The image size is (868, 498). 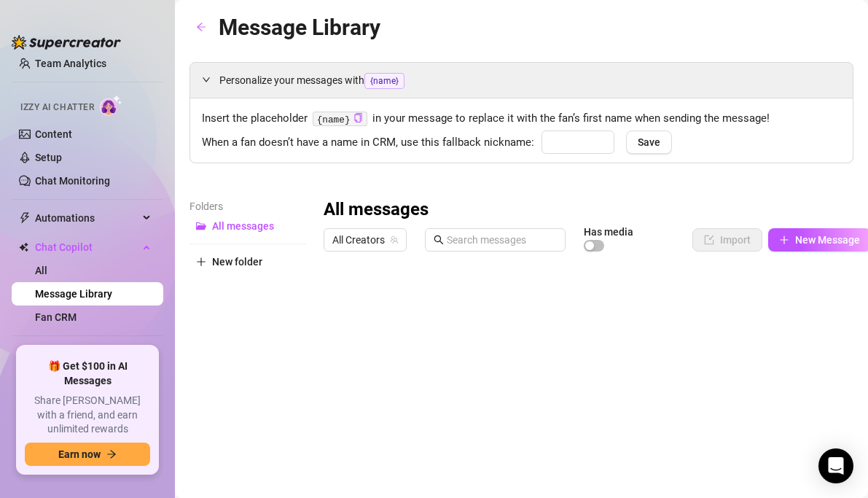 What do you see at coordinates (73, 181) in the screenshot?
I see `a: Chat Monitoring` at bounding box center [73, 181].